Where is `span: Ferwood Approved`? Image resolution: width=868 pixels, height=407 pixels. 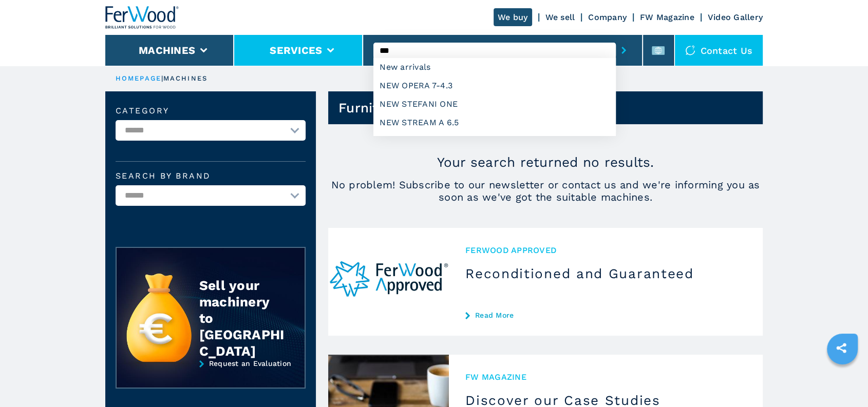
span: Ferwood Approved is located at coordinates (606, 250).